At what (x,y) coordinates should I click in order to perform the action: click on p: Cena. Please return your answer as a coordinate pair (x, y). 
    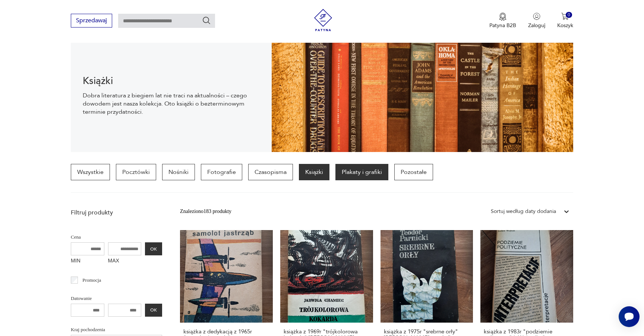
    Looking at the image, I should click on (117, 237).